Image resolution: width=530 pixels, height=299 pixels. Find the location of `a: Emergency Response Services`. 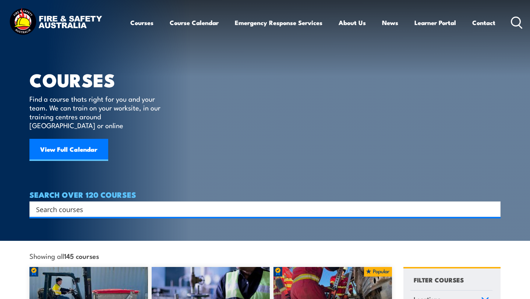

a: Emergency Response Services is located at coordinates (278, 22).